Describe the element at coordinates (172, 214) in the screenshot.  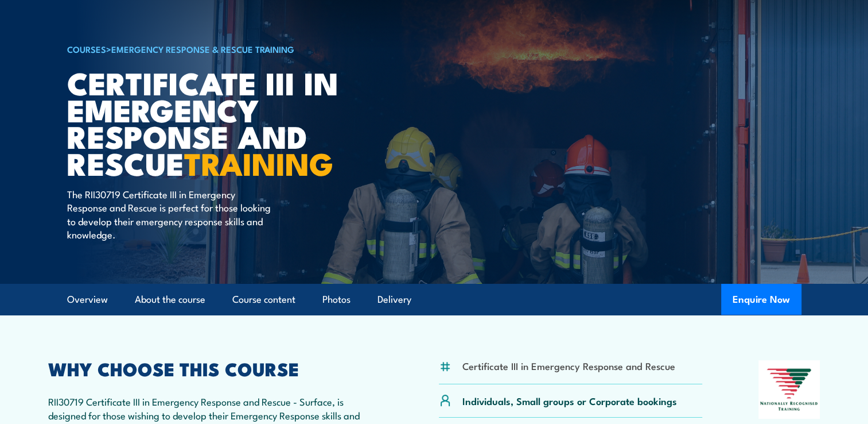
I see `p: The RII30719 Certificate III in Emergency Response and Rescue is perfect for those looking to dev...` at that location.